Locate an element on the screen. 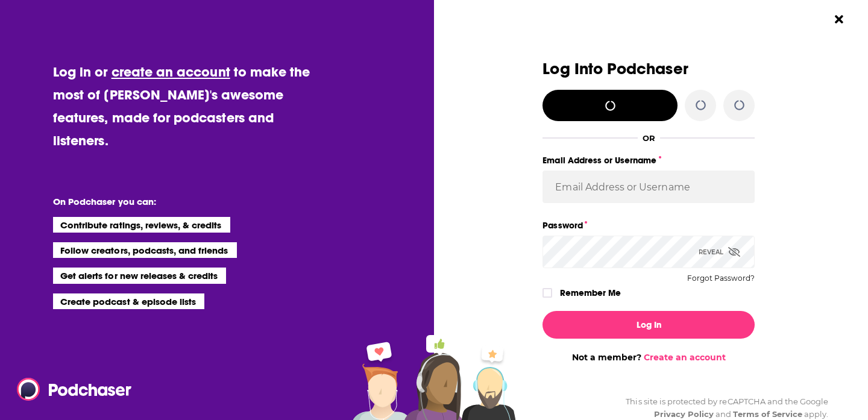 This screenshot has width=868, height=420. input: Email Address or Username is located at coordinates (649, 187).